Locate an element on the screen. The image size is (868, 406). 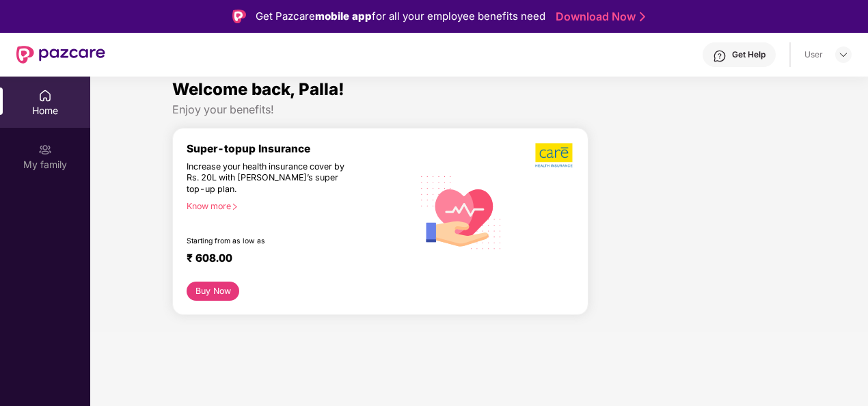
img: svg+xml;base64,PHN2ZyBpZD0iRHJvcGRvd24tMzJ4MzIiIHhtbG5zPSJodHRwOi8vd3d3LnczLm9yZy8yMDAwL3N2ZyIgd2... is located at coordinates (844, 55).